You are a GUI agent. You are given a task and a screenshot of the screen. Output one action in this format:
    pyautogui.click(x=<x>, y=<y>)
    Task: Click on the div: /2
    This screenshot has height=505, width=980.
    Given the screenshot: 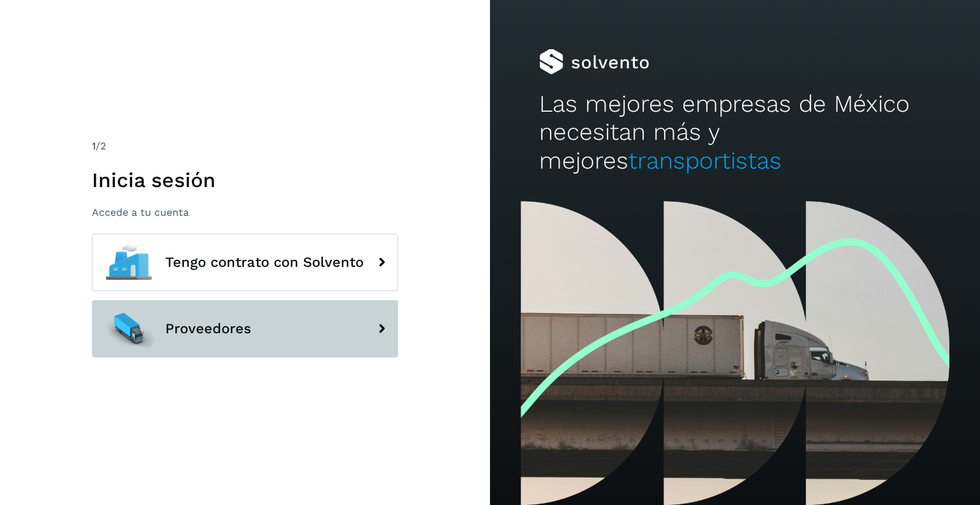 What is the action you would take?
    pyautogui.click(x=245, y=146)
    